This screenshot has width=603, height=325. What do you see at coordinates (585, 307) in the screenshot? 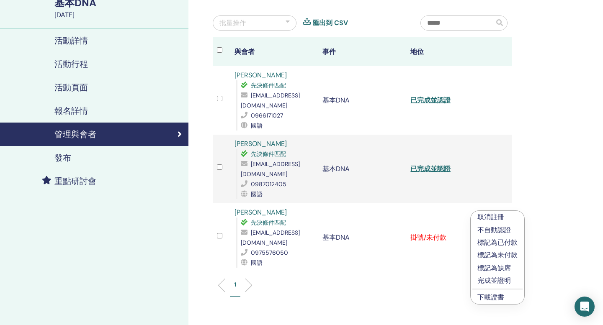
I see `div: 開啟 Intercom Messenger` at bounding box center [585, 307].